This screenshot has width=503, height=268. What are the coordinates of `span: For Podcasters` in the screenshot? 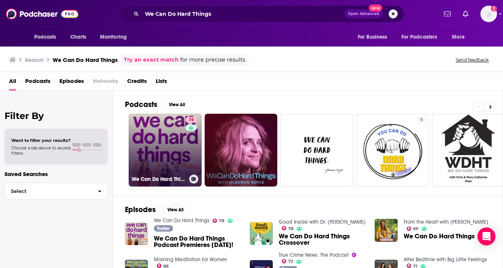 It's located at (419, 37).